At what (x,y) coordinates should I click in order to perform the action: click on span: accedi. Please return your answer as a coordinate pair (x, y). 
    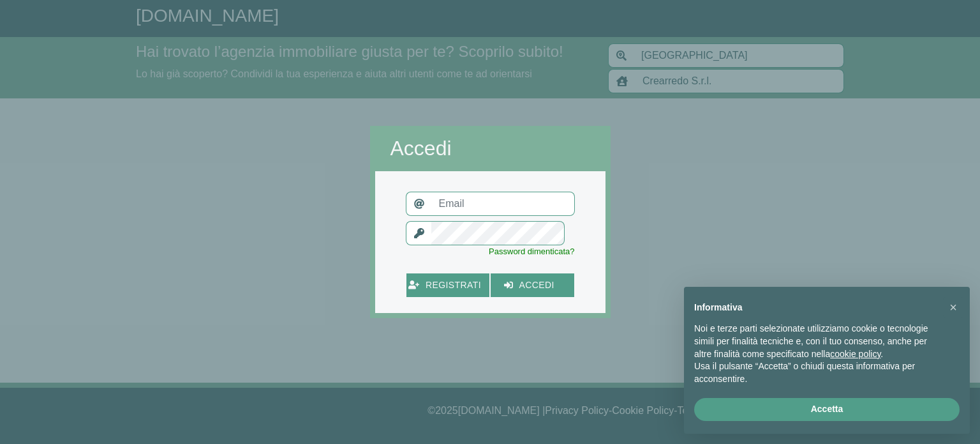
    Looking at the image, I should click on (536, 285).